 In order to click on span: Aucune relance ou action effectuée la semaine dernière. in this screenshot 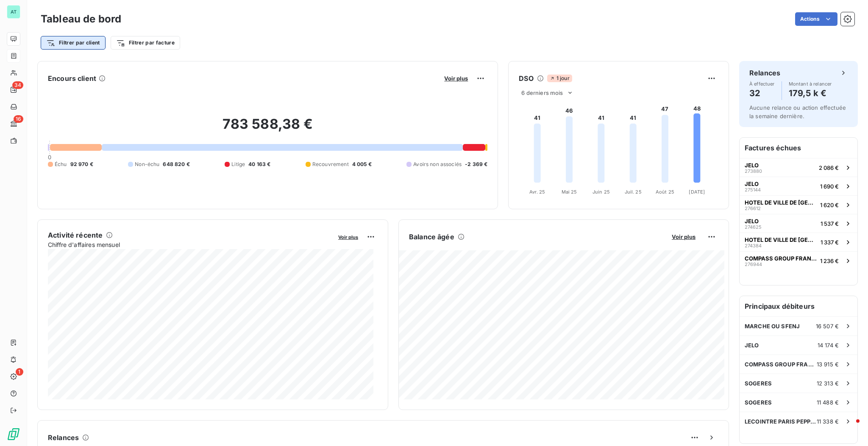, I will do `click(798, 112)`.